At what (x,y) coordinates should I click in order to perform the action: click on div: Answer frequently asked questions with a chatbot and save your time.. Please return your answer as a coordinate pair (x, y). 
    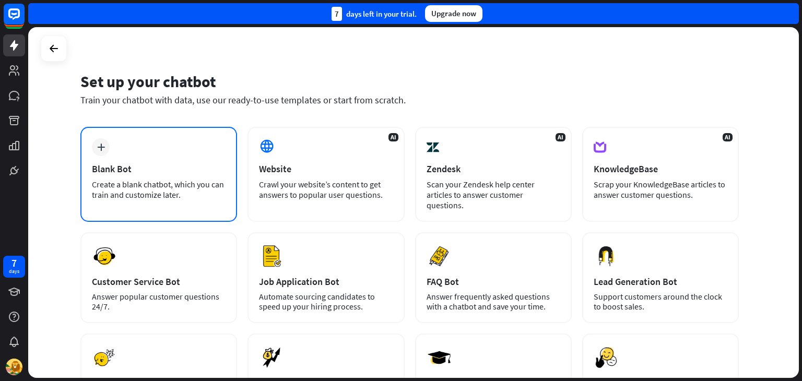
    Looking at the image, I should click on (494, 302).